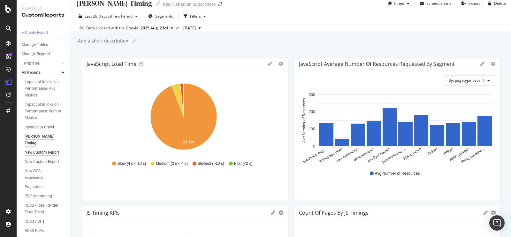 The image size is (511, 237). Describe the element at coordinates (43, 15) in the screenshot. I see `div: CustomReports` at that location.